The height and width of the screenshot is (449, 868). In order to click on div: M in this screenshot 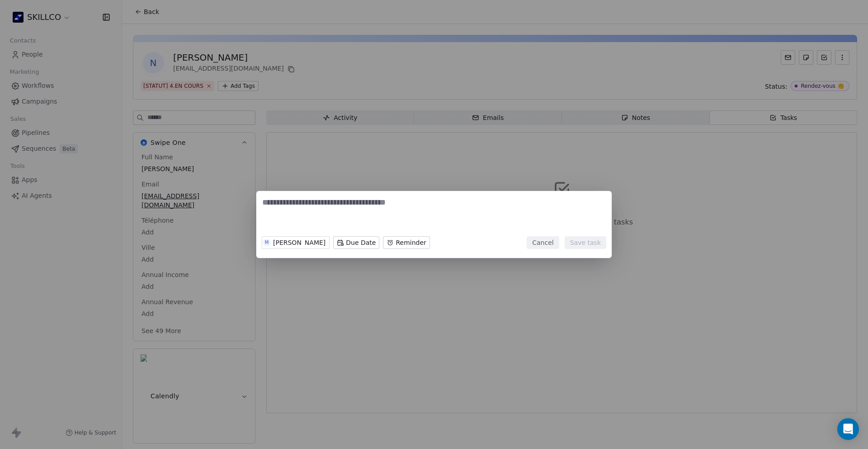, I will do `click(267, 242)`.